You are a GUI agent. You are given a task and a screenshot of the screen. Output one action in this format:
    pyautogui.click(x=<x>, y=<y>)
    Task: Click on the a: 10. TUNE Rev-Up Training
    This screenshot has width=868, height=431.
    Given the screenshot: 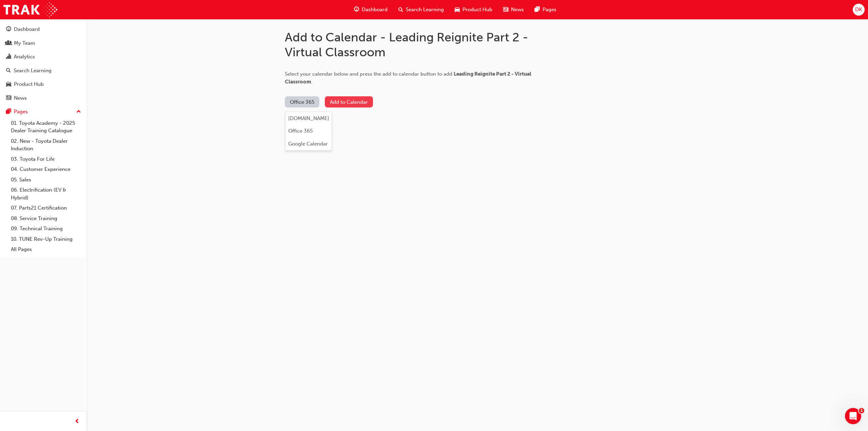 What is the action you would take?
    pyautogui.click(x=46, y=239)
    